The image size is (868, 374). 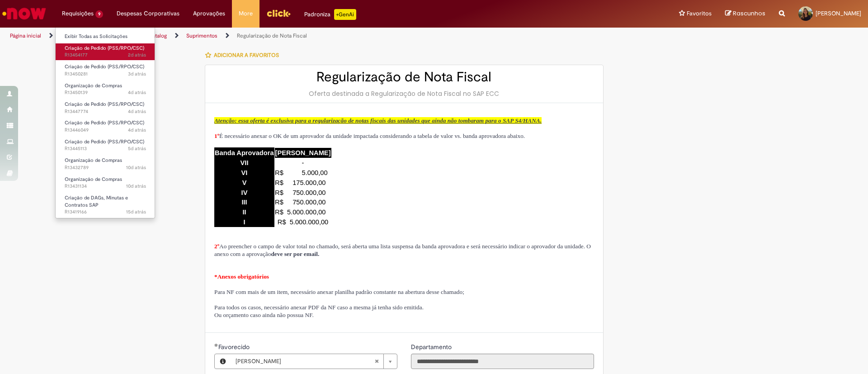 I want to click on a: Rascunhos, so click(x=745, y=13).